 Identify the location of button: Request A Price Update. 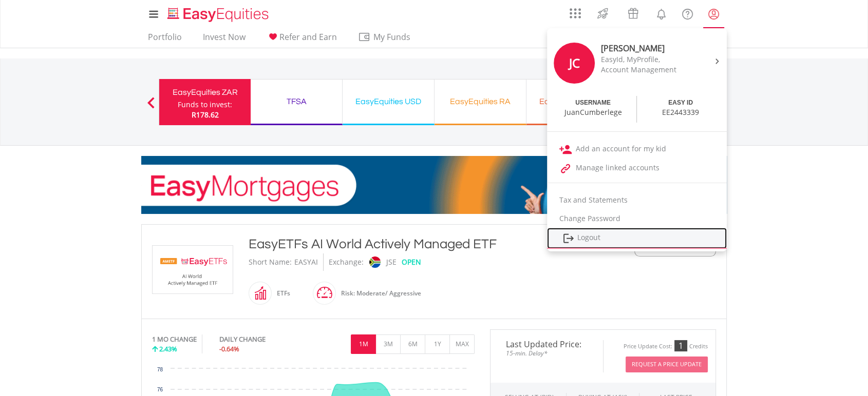
(667, 365).